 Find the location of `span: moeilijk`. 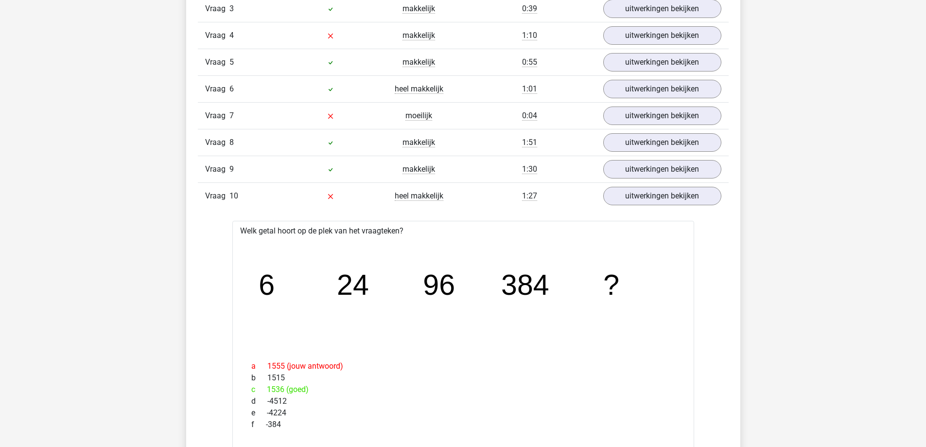

span: moeilijk is located at coordinates (418, 116).